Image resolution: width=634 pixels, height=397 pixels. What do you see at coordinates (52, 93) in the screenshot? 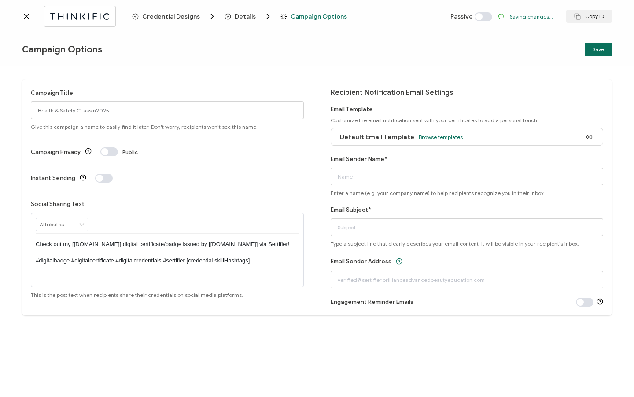
I see `label: Campaign Title` at bounding box center [52, 93].